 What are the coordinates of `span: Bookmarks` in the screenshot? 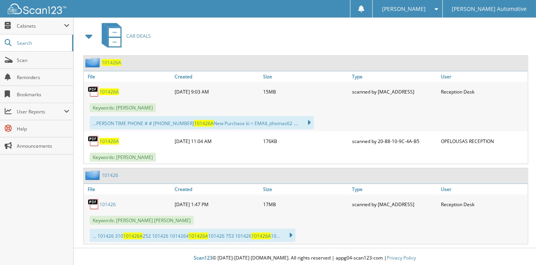 It's located at (43, 94).